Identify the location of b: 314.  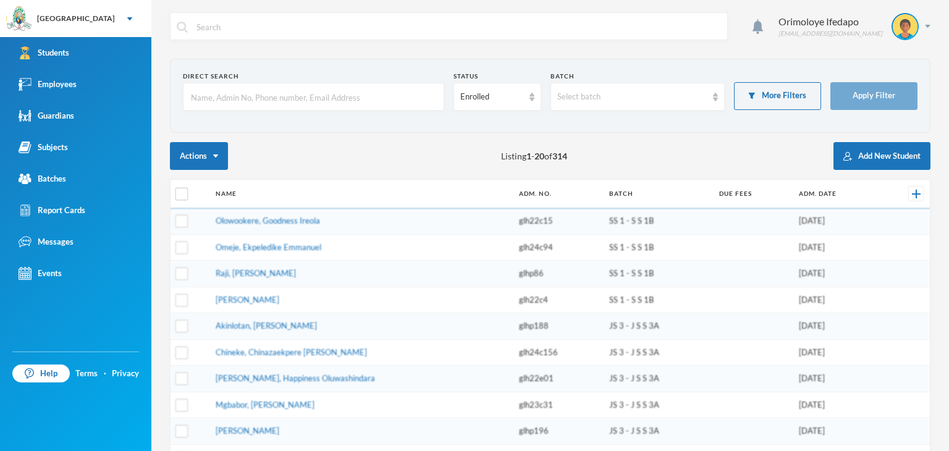
(560, 156).